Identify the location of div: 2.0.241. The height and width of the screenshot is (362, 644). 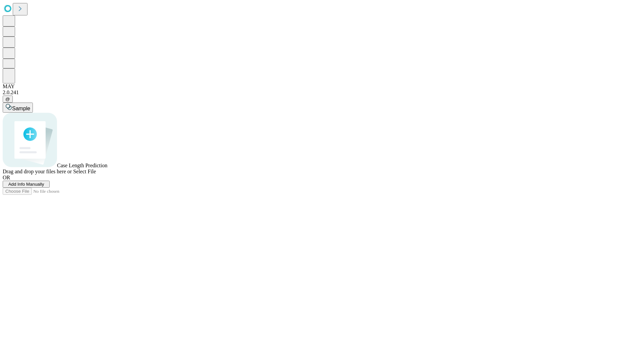
(322, 93).